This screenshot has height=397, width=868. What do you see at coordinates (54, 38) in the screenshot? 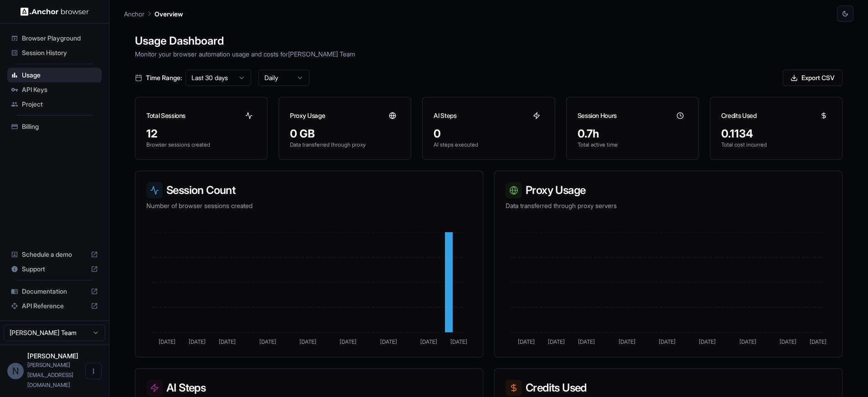
I see `div: Browser Playground` at bounding box center [54, 38].